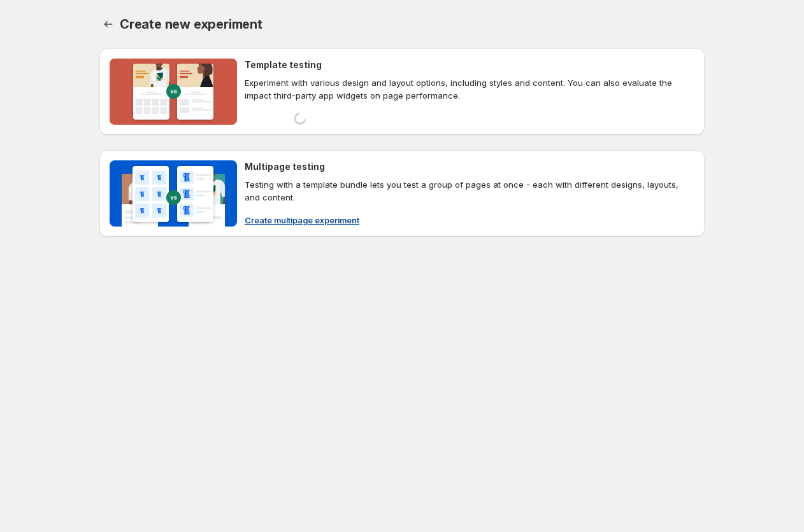 Image resolution: width=804 pixels, height=532 pixels. What do you see at coordinates (191, 24) in the screenshot?
I see `span: Create new experiment` at bounding box center [191, 24].